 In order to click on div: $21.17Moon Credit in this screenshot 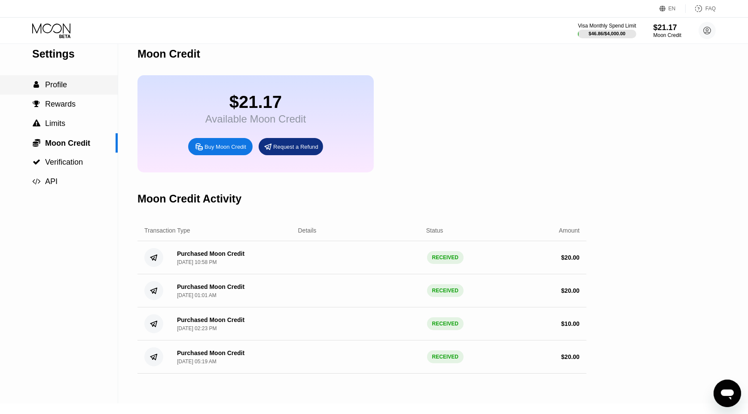, I will do `click(667, 30)`.